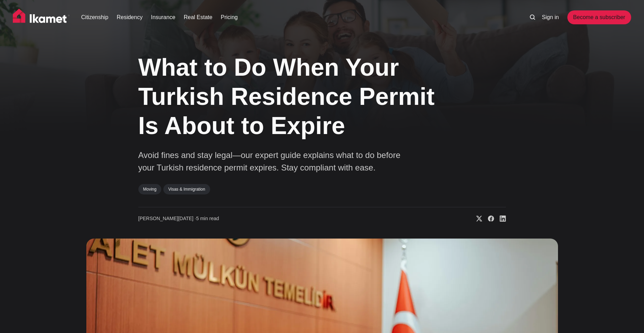  Describe the element at coordinates (488, 218) in the screenshot. I see `a: Share on Facebook` at that location.